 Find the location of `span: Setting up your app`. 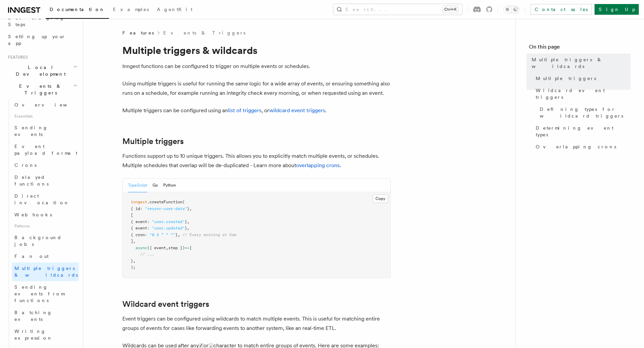

span: Setting up your app is located at coordinates (37, 40).